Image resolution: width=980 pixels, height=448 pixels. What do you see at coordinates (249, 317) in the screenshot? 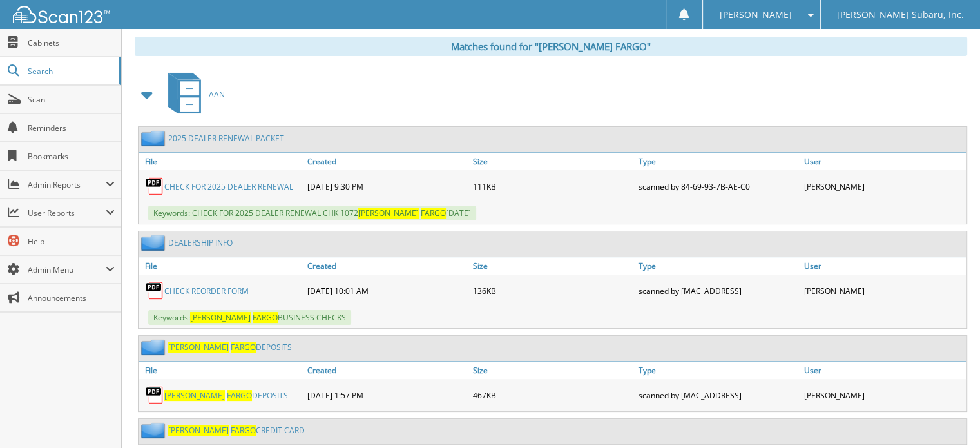
I see `span: Keywords: BUSINESS CHECKS` at bounding box center [249, 317].